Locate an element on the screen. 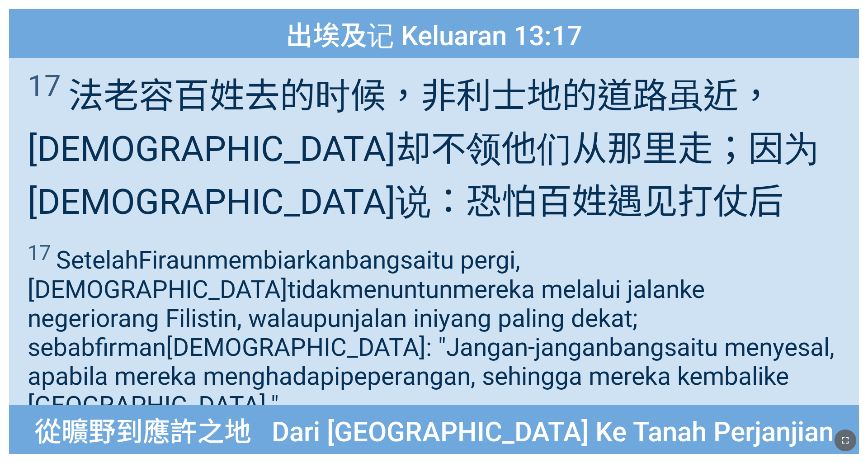 Image resolution: width=868 pixels, height=463 pixels. wh5162: , apabila mereka menghadapi is located at coordinates (431, 376).